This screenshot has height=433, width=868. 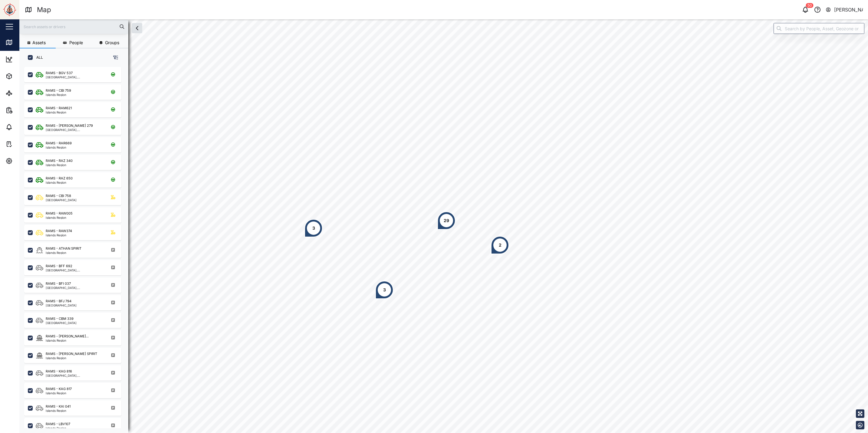 I want to click on div: Alarms, so click(x=25, y=127).